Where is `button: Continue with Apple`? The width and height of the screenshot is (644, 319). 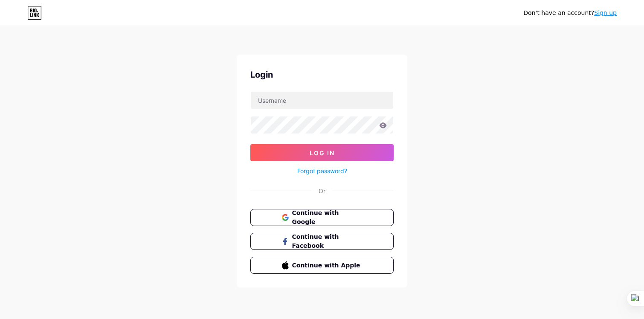 button: Continue with Apple is located at coordinates (322, 265).